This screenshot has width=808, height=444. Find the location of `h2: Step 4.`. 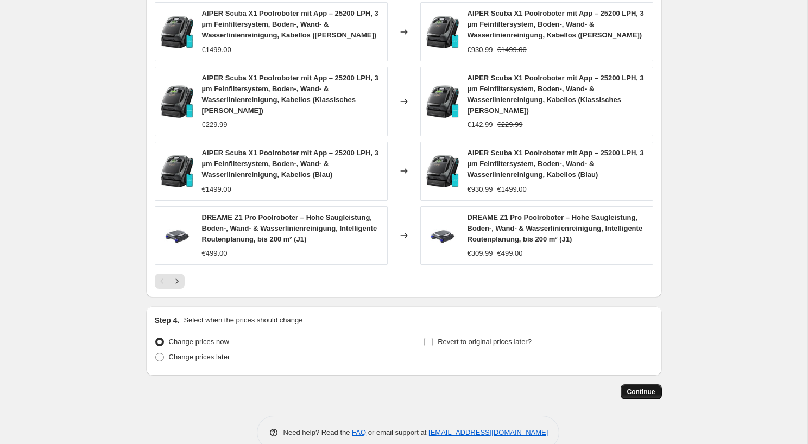

h2: Step 4. is located at coordinates (167, 321).